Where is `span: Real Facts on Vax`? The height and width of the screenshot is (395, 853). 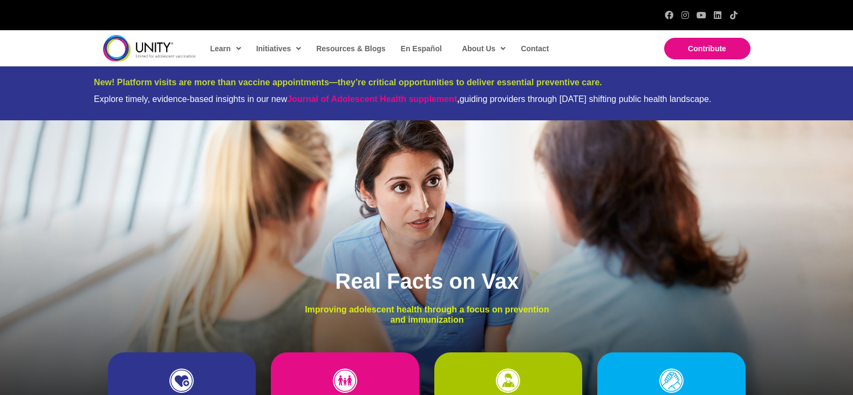
span: Real Facts on Vax is located at coordinates (427, 281).